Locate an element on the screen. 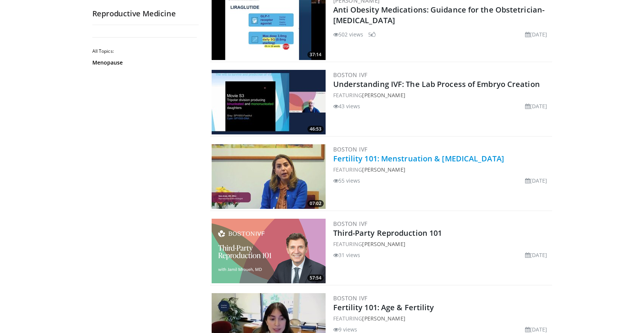 Image resolution: width=644 pixels, height=333 pixels. a: 46:53 is located at coordinates (269, 102).